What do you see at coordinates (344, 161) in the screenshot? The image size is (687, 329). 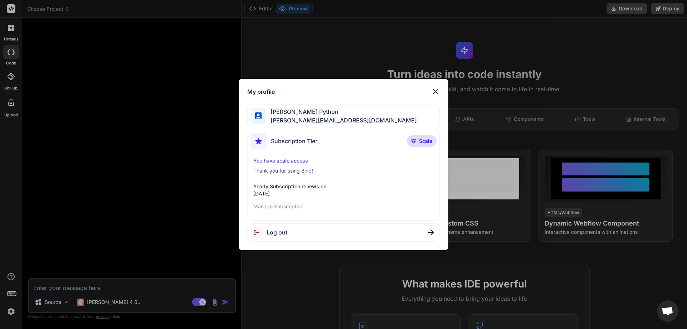 I see `p: You have scale access` at bounding box center [344, 161].